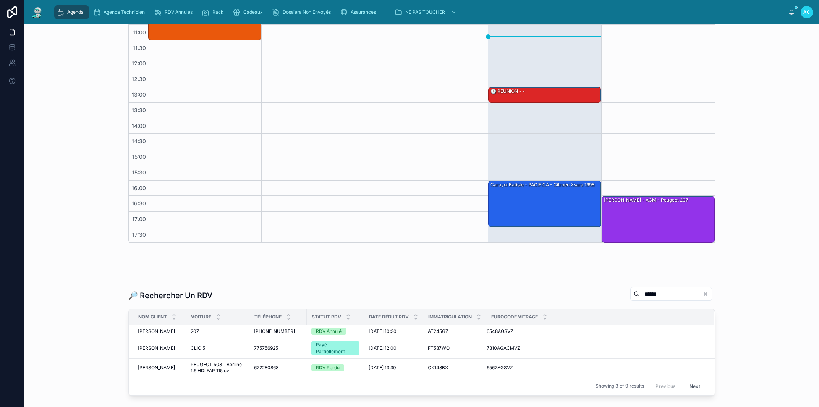 This screenshot has width=819, height=407. I want to click on span: Dossiers Non Envoyés, so click(307, 12).